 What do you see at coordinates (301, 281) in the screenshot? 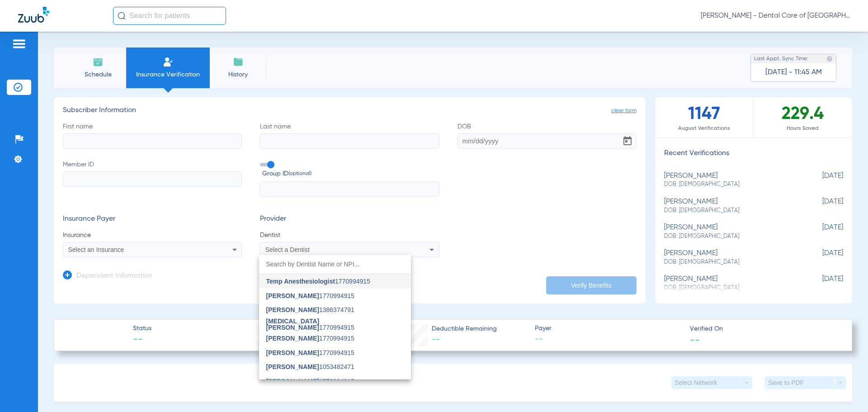
I see `span: Temp Anesthesiologist` at bounding box center [301, 281].